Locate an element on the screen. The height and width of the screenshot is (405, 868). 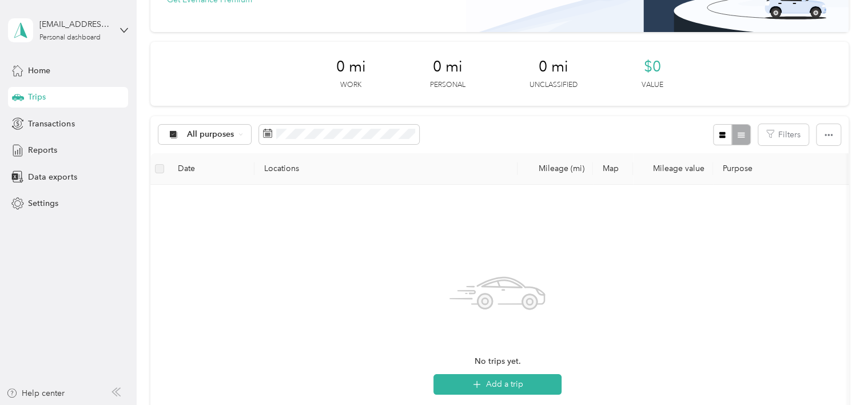
p: Personal is located at coordinates (447, 85).